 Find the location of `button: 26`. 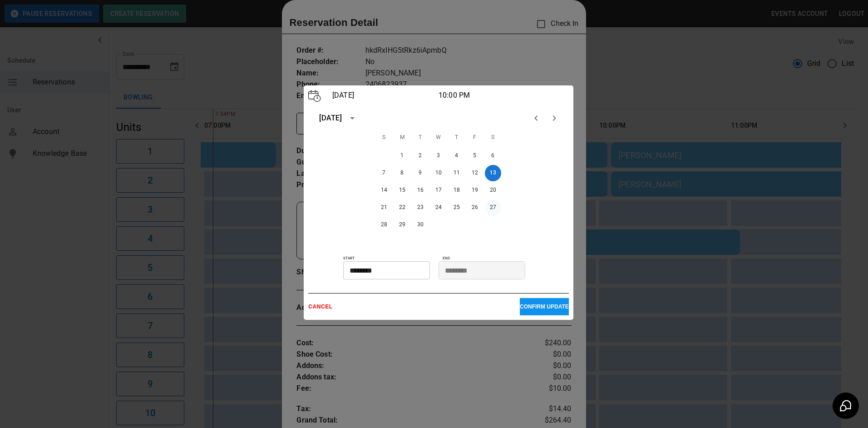

button: 26 is located at coordinates (475, 208).